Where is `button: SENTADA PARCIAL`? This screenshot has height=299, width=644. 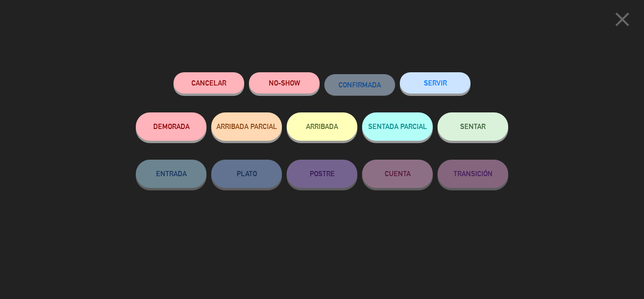 button: SENTADA PARCIAL is located at coordinates (397, 126).